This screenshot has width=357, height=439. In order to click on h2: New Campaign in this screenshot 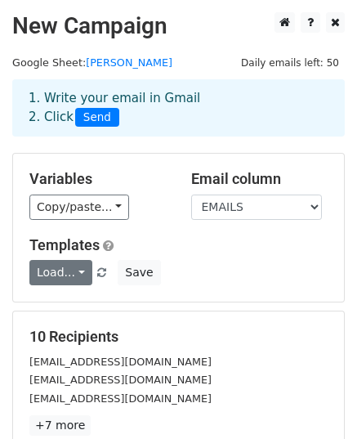, I will do `click(178, 26)`.